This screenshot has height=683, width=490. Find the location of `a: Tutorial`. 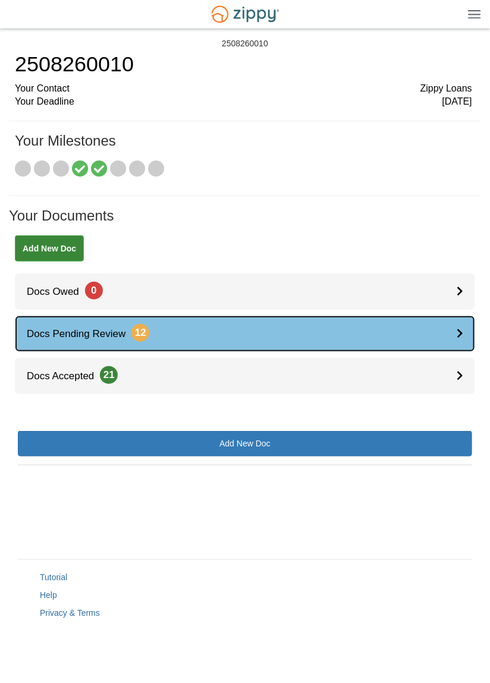

a: Tutorial is located at coordinates (54, 578).